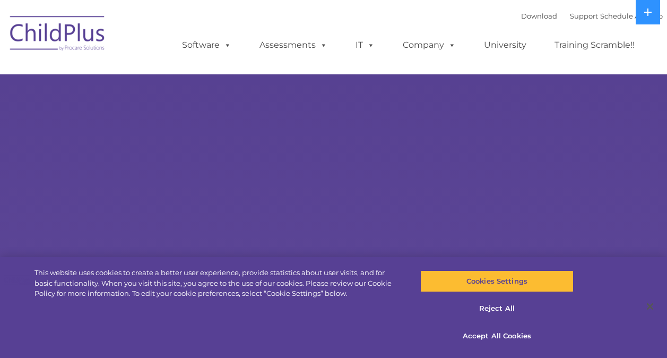  What do you see at coordinates (217, 283) in the screenshot?
I see `div: This website uses cookies to create a better user experience, provide statistics about user visit...` at bounding box center [217, 283].